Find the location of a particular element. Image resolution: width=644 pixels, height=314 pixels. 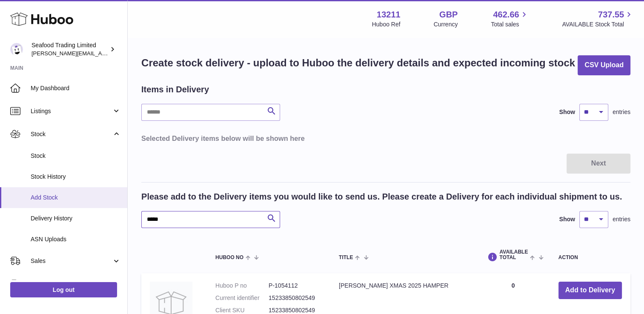

span: Listings is located at coordinates (71, 111).